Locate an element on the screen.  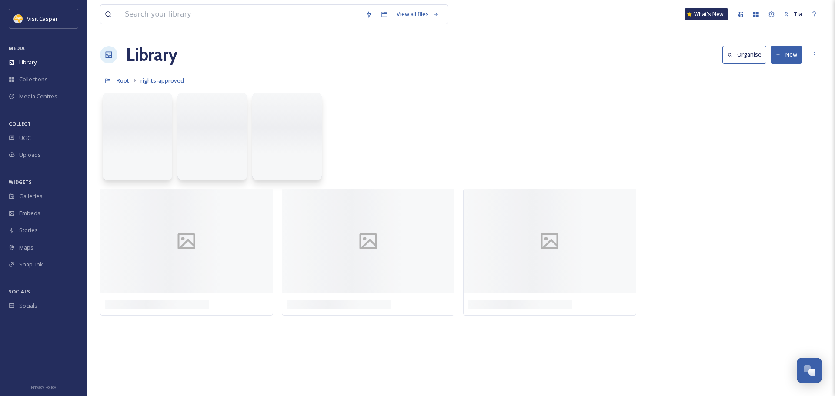
a: rights-approved is located at coordinates (162, 80).